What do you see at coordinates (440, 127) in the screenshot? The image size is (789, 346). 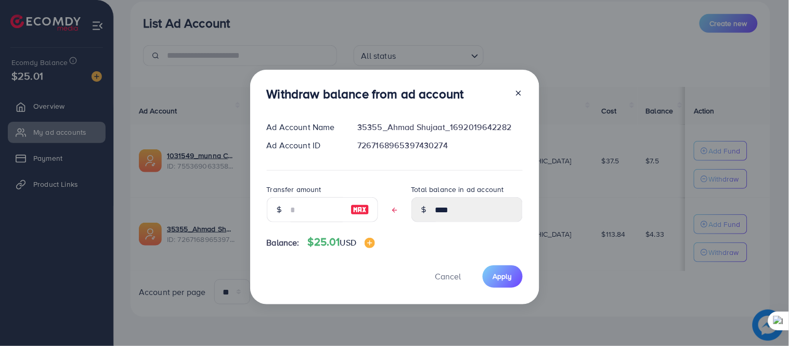 I see `div: 35355_Ahmad Shujaat_1692019642282` at bounding box center [440, 127].